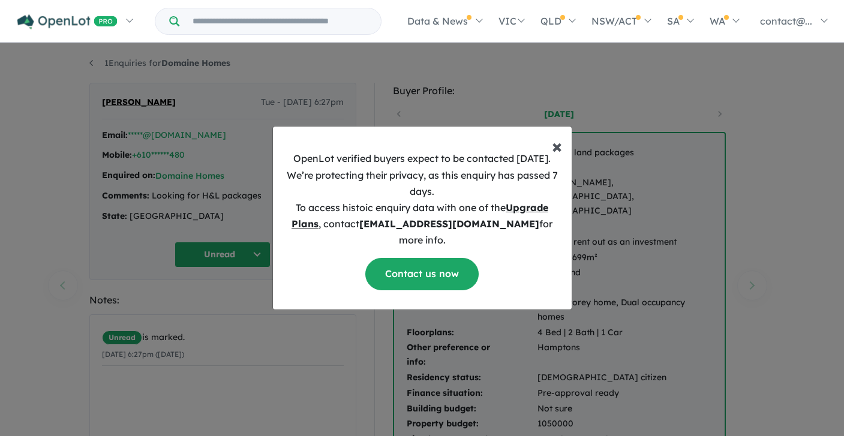 This screenshot has height=436, width=844. Describe the element at coordinates (422, 274) in the screenshot. I see `a: Contact us now` at that location.